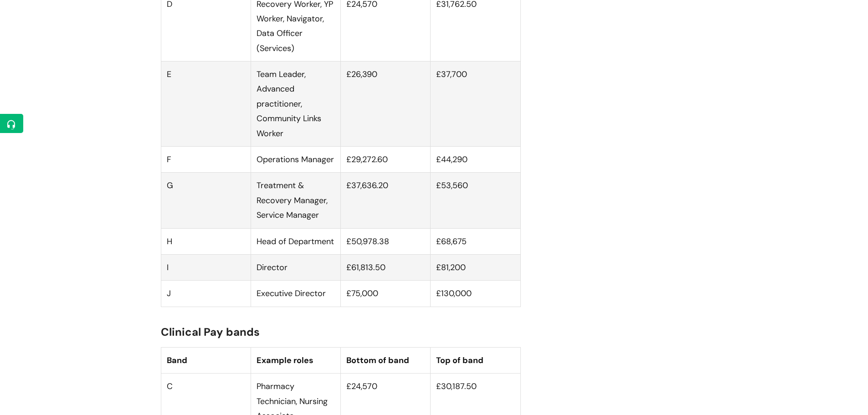 The width and height of the screenshot is (868, 415). Describe the element at coordinates (475, 201) in the screenshot. I see `td: £53,560` at that location.